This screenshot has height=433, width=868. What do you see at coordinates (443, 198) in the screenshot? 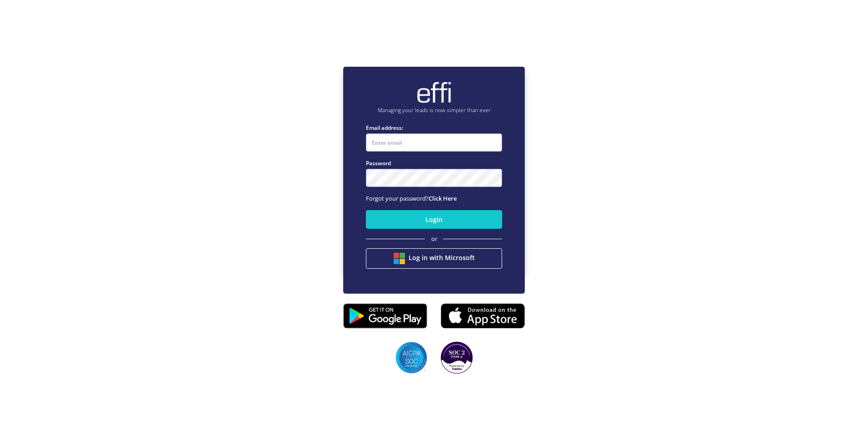
I see `a: Click Here` at bounding box center [443, 198].